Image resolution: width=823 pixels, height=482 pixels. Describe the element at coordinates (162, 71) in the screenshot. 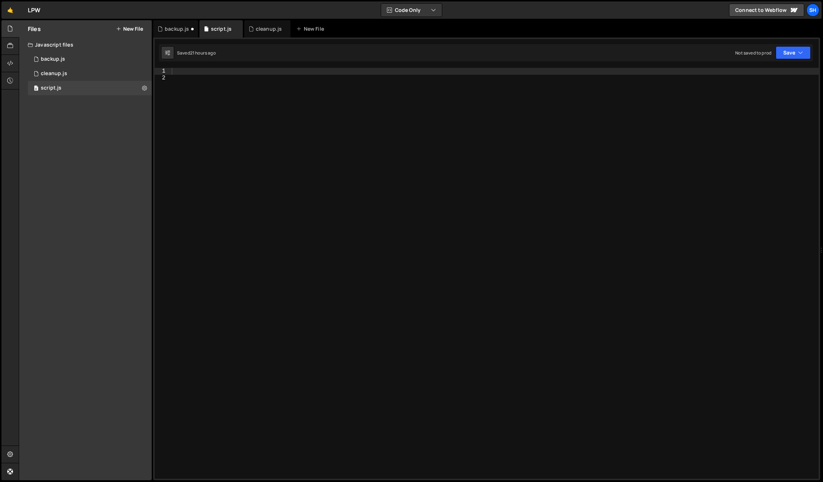

I see `div: 1` at that location.